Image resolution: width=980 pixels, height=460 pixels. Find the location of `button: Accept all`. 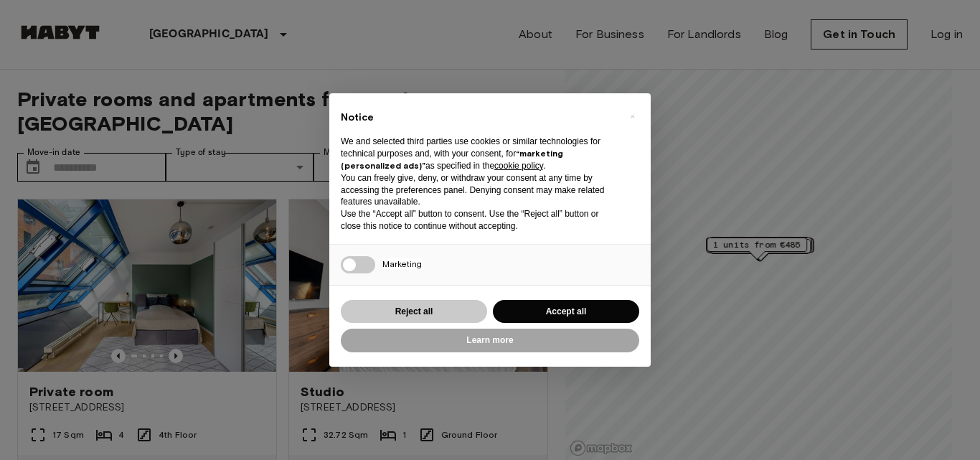

button: Accept all is located at coordinates (566, 311).